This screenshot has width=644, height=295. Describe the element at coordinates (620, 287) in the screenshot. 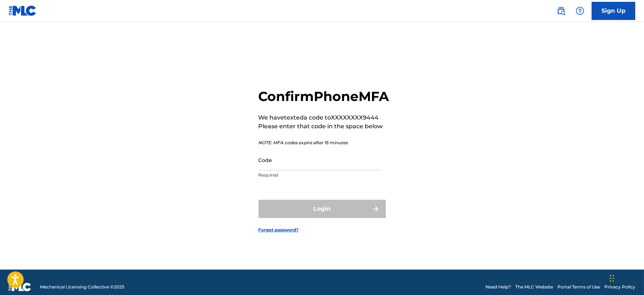

I see `a: Privacy Policy` at that location.